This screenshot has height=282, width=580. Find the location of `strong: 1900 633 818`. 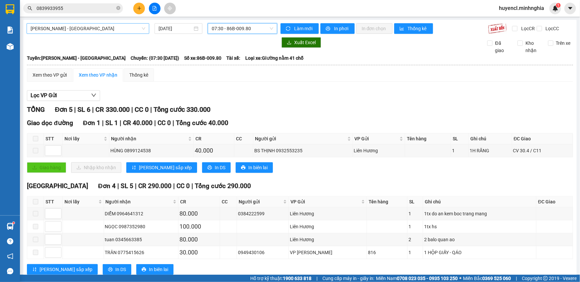

strong: 1900 633 818 is located at coordinates (297, 279).